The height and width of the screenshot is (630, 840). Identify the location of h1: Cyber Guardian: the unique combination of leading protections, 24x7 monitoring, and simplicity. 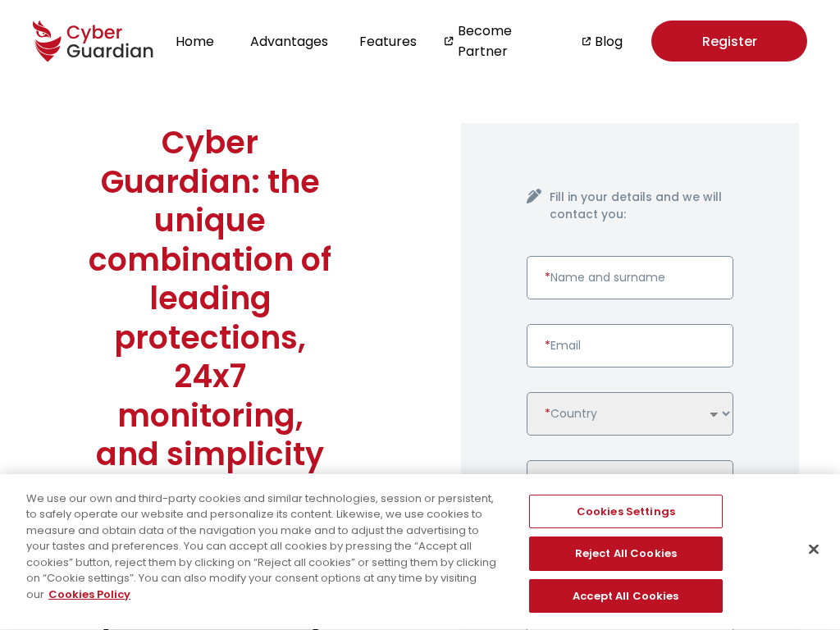
(210, 299).